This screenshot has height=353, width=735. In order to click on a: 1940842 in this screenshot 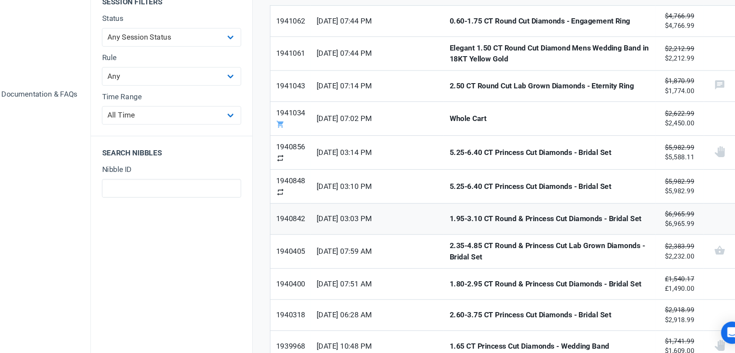, I will do `click(302, 227)`.